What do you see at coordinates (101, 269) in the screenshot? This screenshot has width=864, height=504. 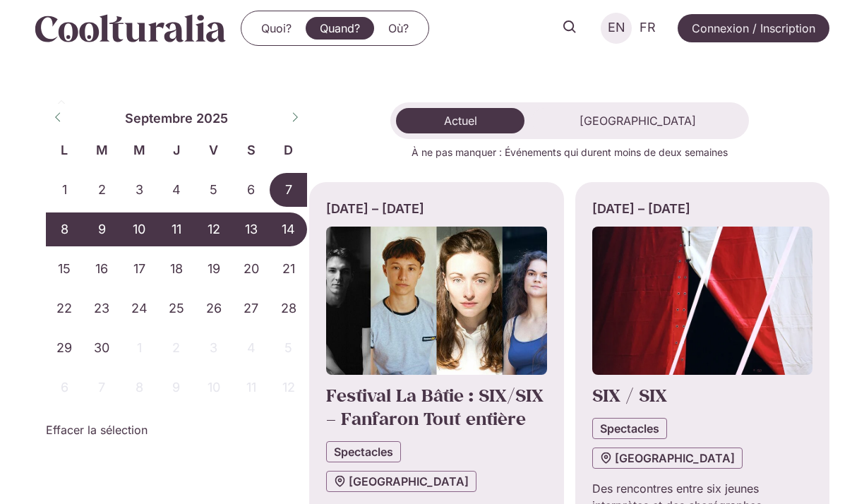 I see `span: Septembre 16, 2025` at bounding box center [101, 269].